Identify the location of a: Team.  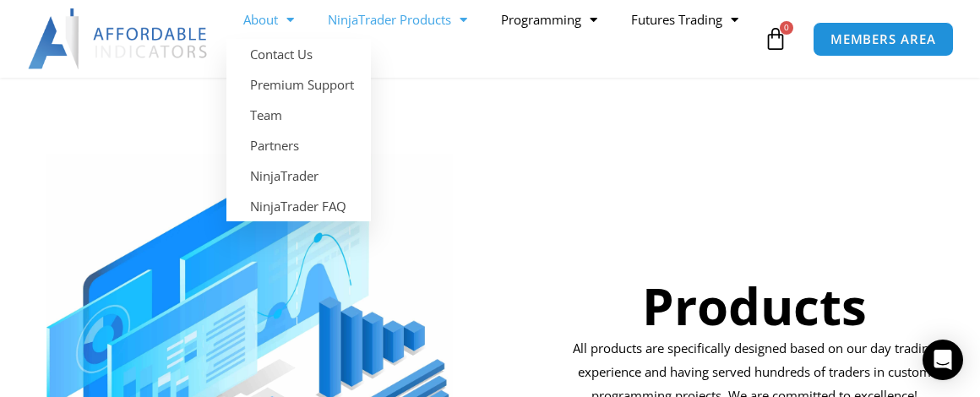
(298, 115).